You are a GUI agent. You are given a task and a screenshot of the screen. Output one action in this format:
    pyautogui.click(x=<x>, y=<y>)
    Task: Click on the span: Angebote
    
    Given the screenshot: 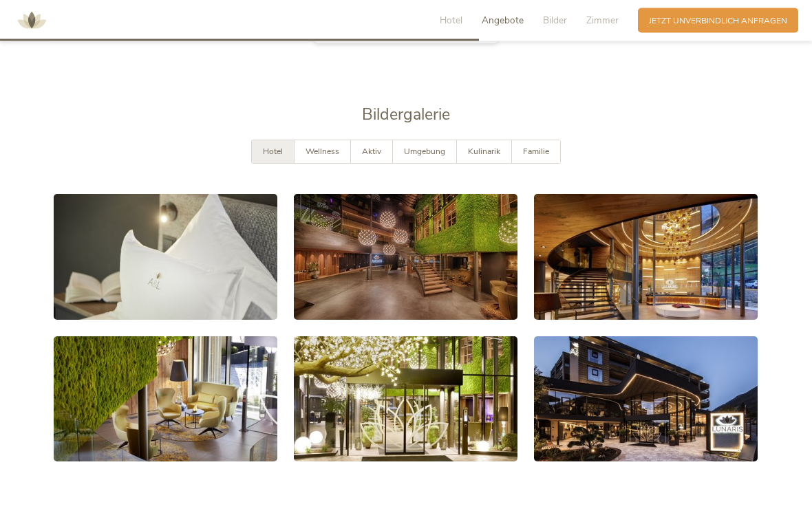 What is the action you would take?
    pyautogui.click(x=502, y=20)
    